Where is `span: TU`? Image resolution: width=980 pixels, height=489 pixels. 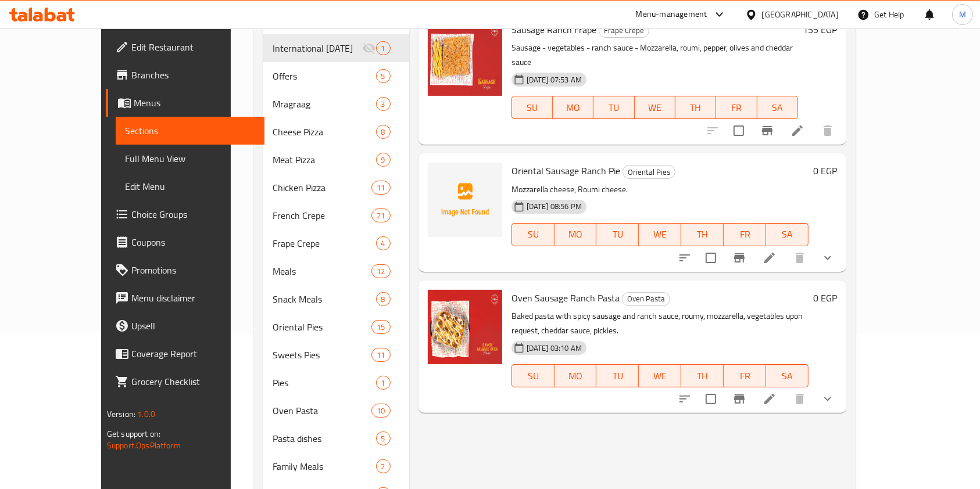 span: TU is located at coordinates (614, 107).